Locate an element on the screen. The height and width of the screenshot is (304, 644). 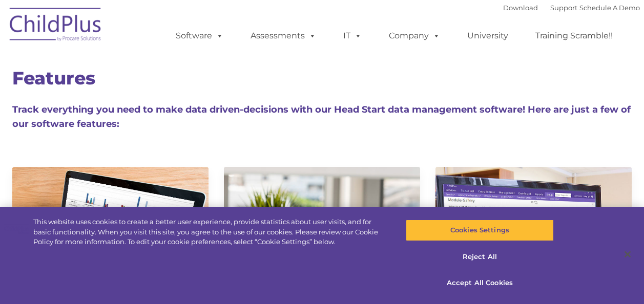
a: Software is located at coordinates (199, 36).